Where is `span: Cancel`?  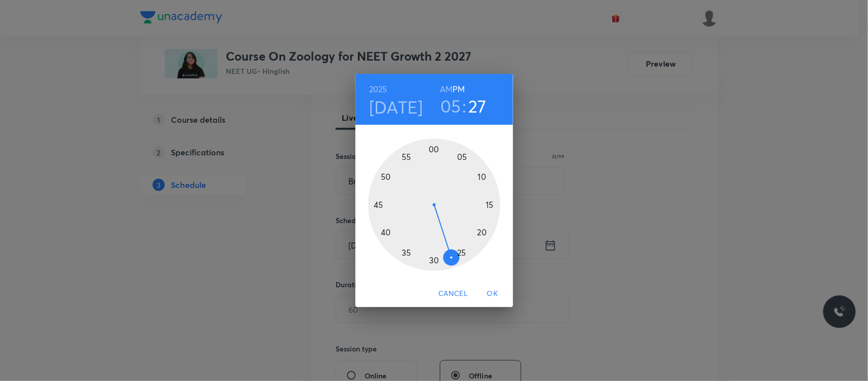
span: Cancel is located at coordinates (453, 293).